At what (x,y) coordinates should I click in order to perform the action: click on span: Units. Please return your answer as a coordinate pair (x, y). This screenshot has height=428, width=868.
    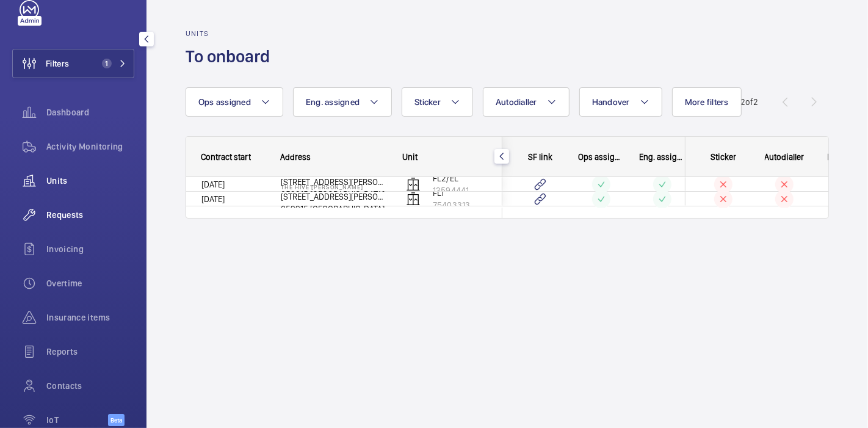
    Looking at the image, I should click on (90, 181).